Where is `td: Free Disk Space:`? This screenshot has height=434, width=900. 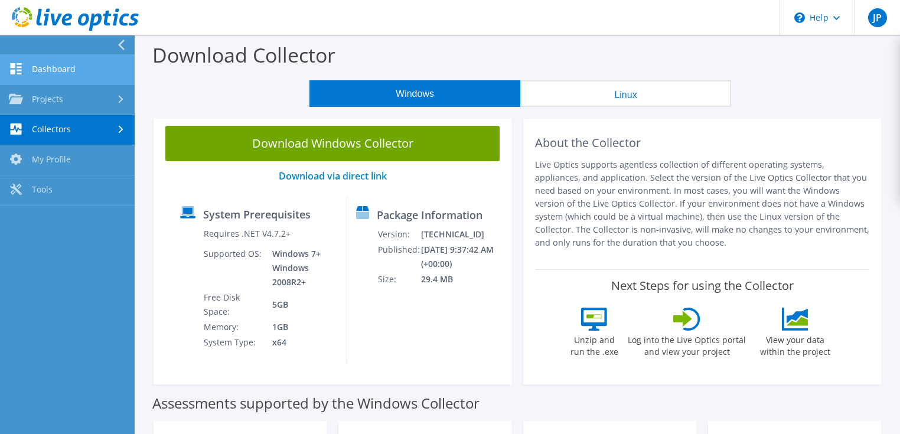
td: Free Disk Space: is located at coordinates (233, 305).